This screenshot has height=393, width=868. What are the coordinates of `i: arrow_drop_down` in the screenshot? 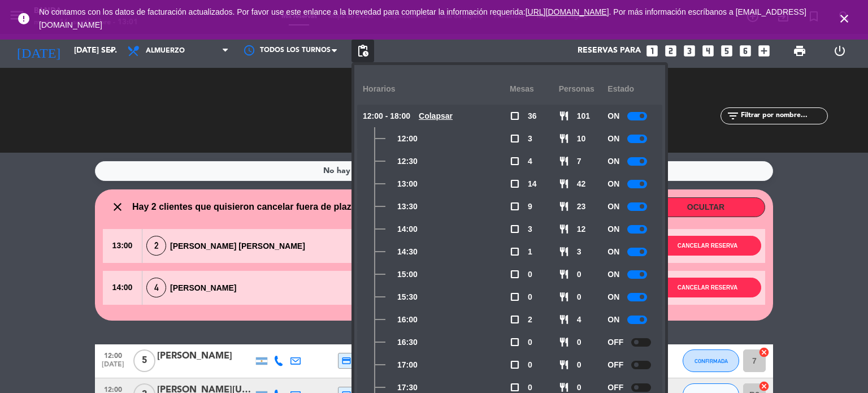 It's located at (112, 51).